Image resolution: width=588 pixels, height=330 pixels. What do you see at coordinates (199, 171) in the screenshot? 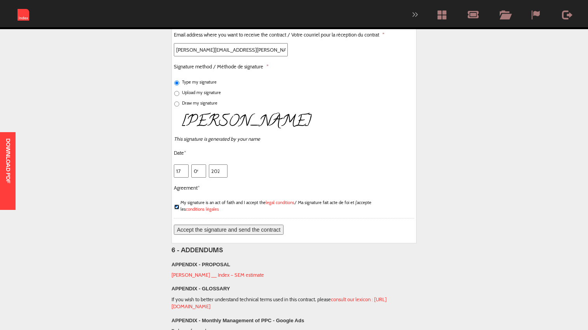
I see `input: MM` at bounding box center [199, 171].